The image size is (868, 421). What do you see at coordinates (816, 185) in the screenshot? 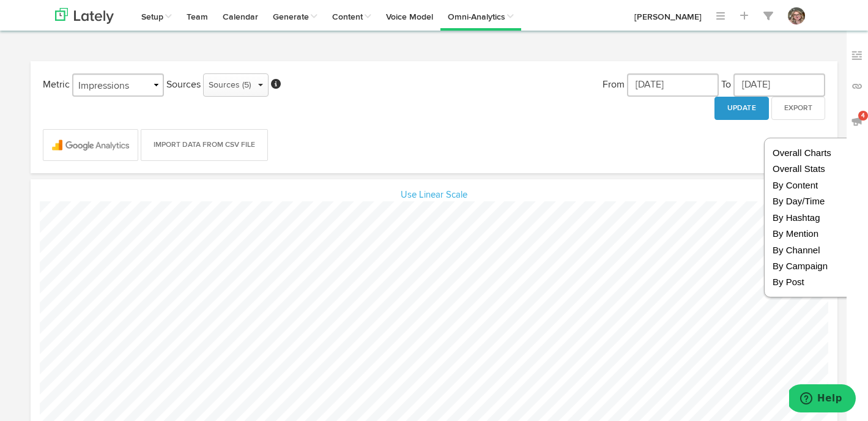
I see `a: By Content` at bounding box center [816, 185].